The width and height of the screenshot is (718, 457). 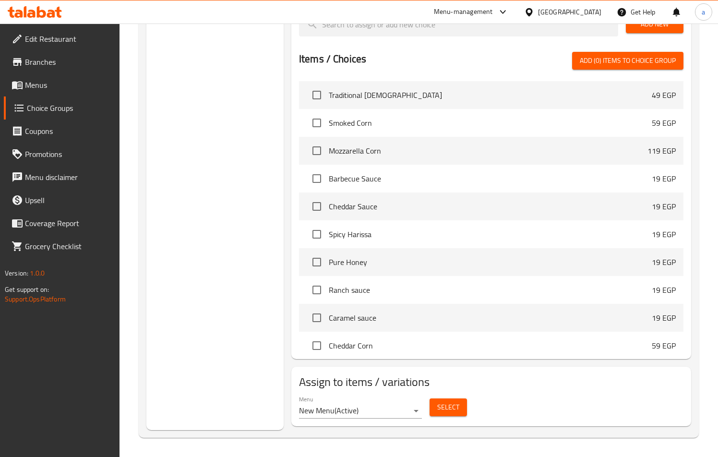 What do you see at coordinates (463, 12) in the screenshot?
I see `div: Menu-management` at bounding box center [463, 12].